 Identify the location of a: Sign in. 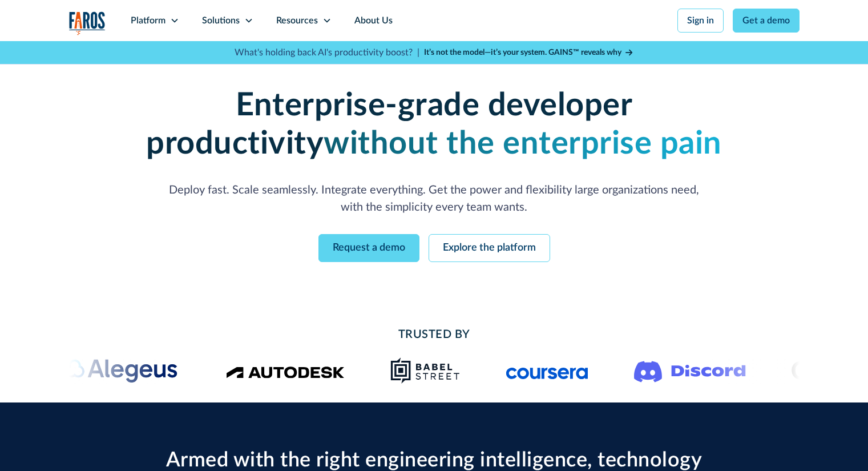
(700, 21).